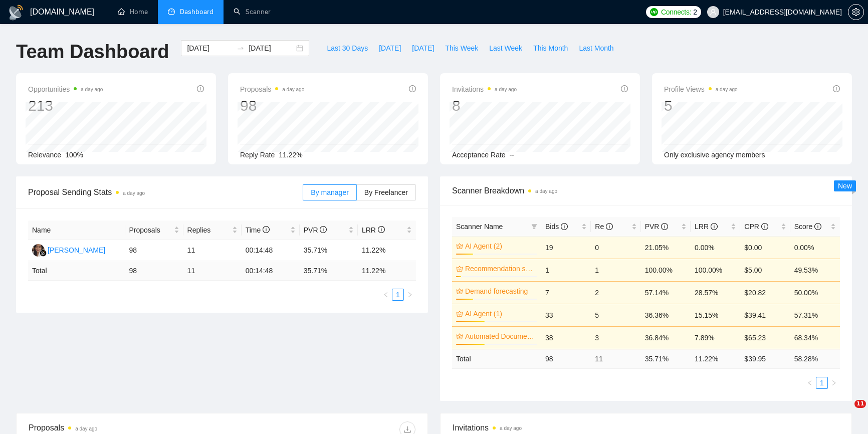 The image size is (868, 434). What do you see at coordinates (815, 292) in the screenshot?
I see `td: 50.00%` at bounding box center [815, 292].